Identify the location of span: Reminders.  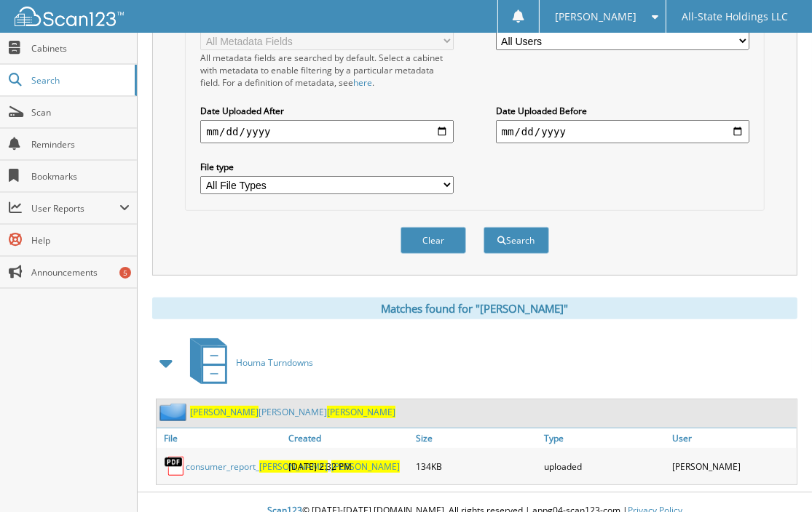
(81, 144).